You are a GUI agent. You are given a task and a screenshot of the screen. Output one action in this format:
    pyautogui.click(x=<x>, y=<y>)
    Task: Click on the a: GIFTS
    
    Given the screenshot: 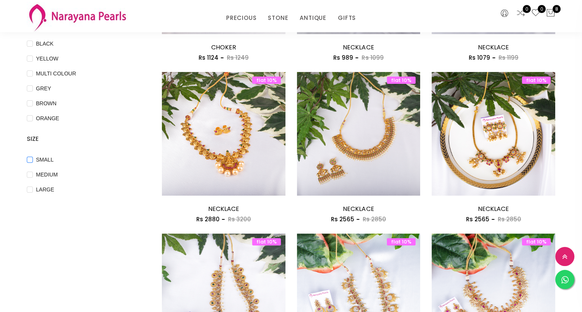 What is the action you would take?
    pyautogui.click(x=347, y=18)
    